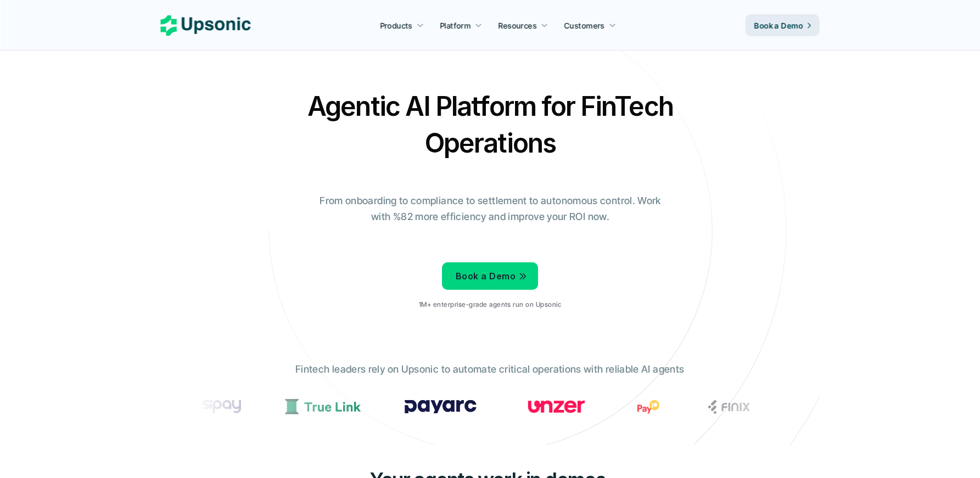 The width and height of the screenshot is (980, 478). What do you see at coordinates (490, 124) in the screenshot?
I see `h2: Agentic AI Platform for FinTech Operations` at bounding box center [490, 124].